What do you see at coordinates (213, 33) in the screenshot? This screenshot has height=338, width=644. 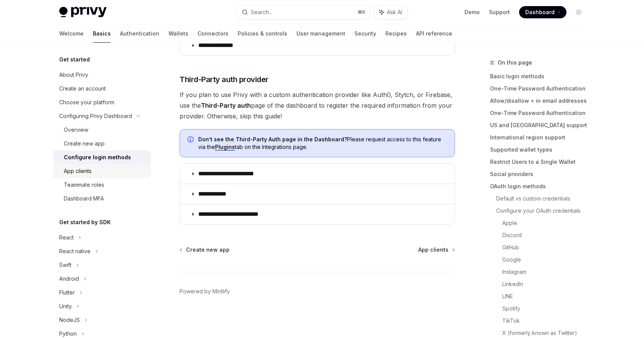 I see `a: Connectors` at bounding box center [213, 33].